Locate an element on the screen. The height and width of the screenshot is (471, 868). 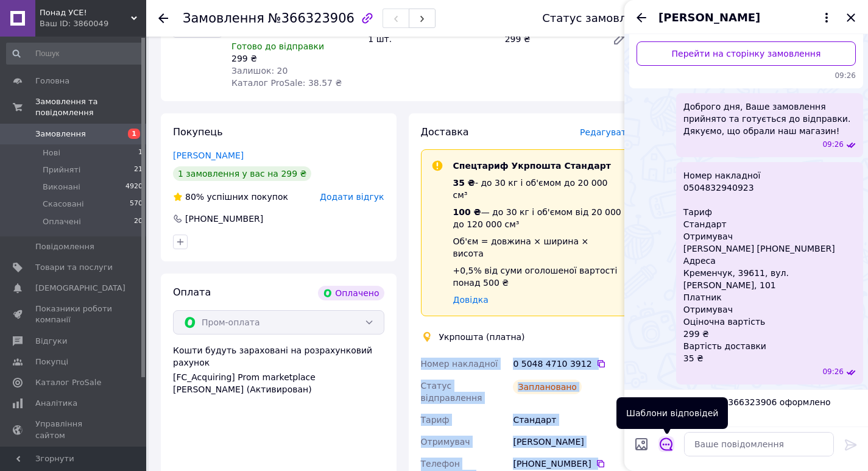
div: Повернутися назад is located at coordinates (163, 18).